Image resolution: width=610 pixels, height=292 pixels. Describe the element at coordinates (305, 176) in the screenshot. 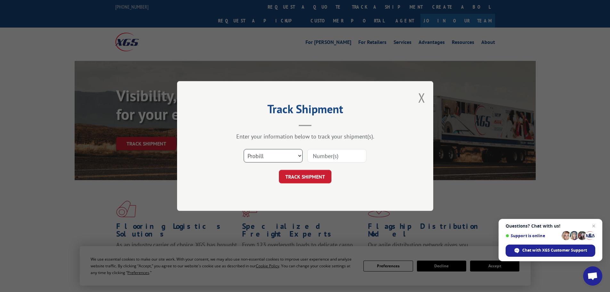

I see `button: TRACK SHIPMENT` at that location.